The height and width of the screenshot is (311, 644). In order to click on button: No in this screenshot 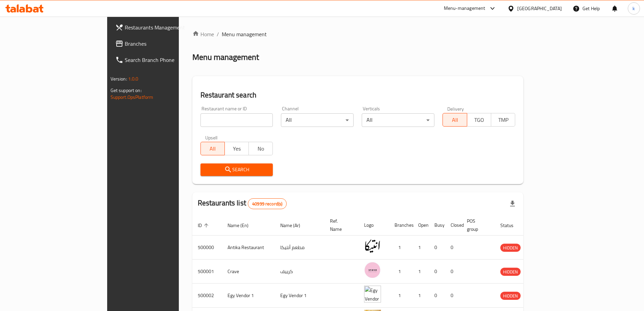, I will do `click(260, 149)`.